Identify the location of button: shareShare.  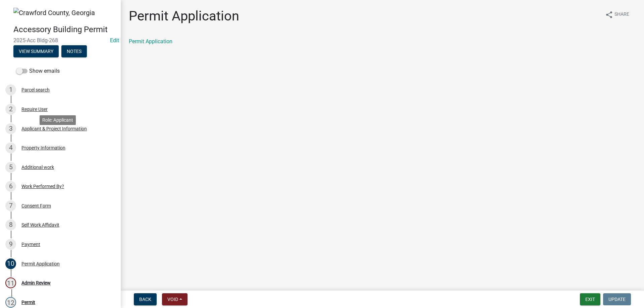
(617, 15).